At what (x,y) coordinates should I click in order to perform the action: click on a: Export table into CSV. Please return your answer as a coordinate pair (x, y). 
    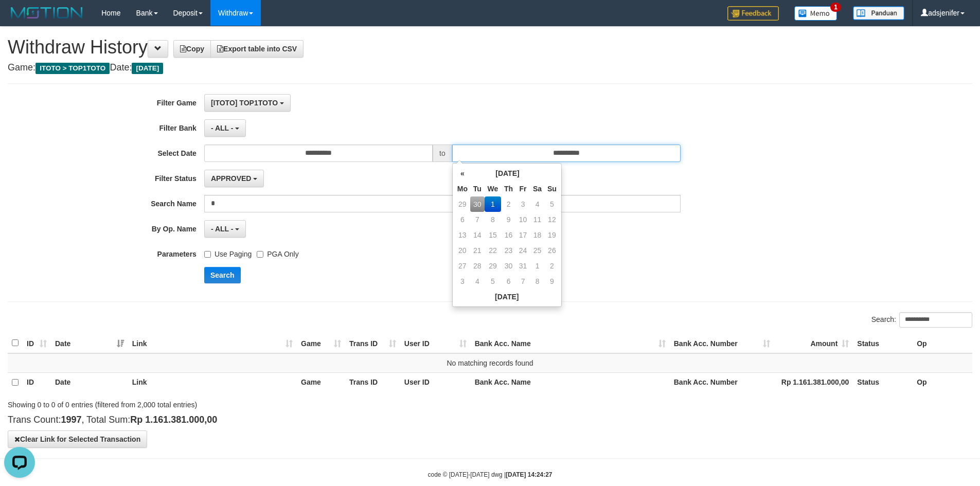
    Looking at the image, I should click on (257, 49).